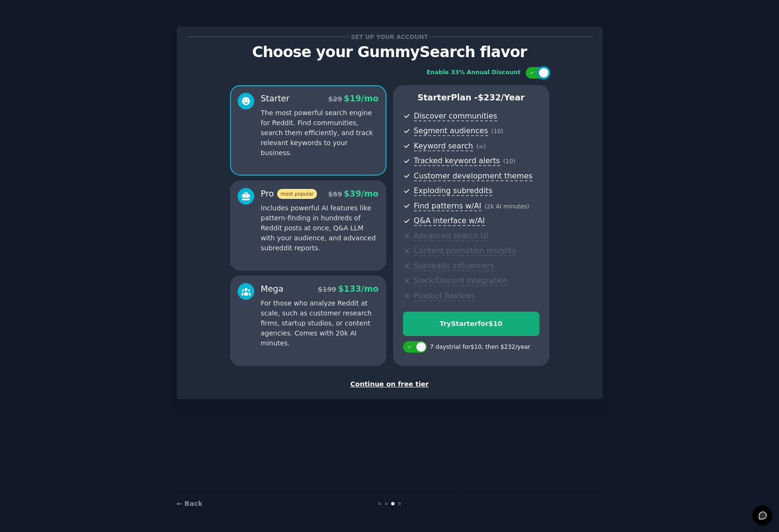 The height and width of the screenshot is (532, 779). I want to click on div: Try Starter for $10, so click(471, 323).